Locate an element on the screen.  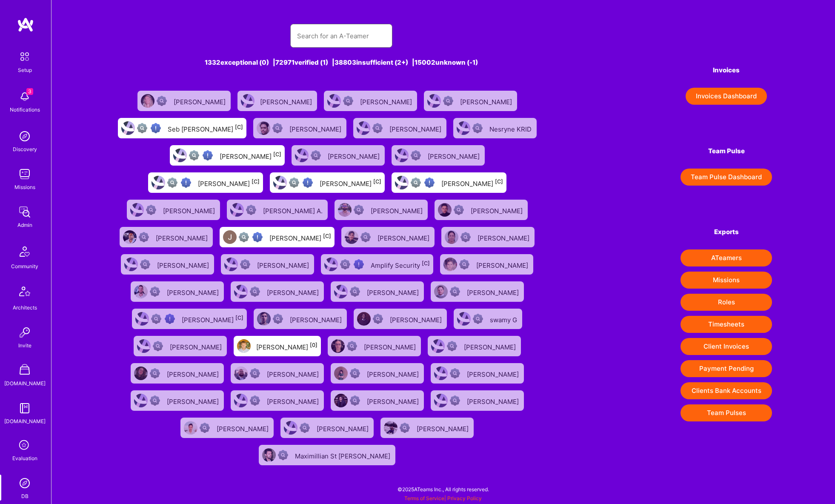
a: Team Pulse Dashboard is located at coordinates (726, 177).